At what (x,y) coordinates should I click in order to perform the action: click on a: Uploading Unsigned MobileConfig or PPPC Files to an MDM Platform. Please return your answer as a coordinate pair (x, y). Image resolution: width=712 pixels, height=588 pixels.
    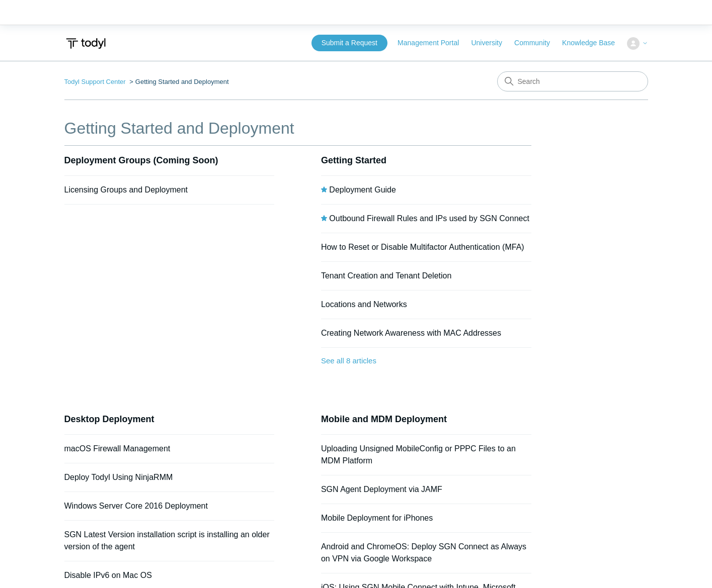
    Looking at the image, I should click on (418, 455).